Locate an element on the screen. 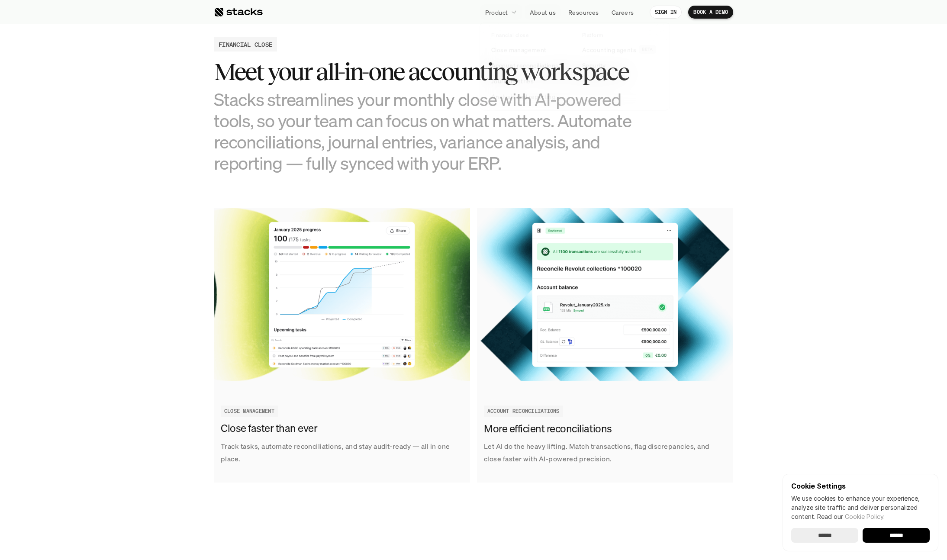 The image size is (947, 560). p: Platform is located at coordinates (593, 35).